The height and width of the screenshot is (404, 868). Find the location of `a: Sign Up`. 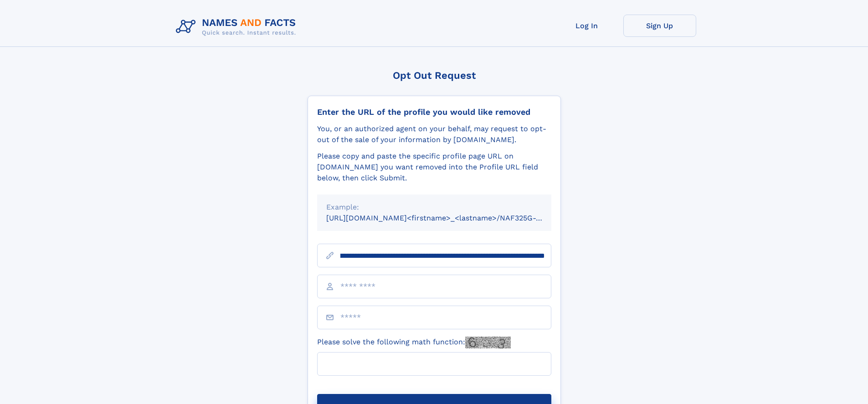

a: Sign Up is located at coordinates (660, 26).